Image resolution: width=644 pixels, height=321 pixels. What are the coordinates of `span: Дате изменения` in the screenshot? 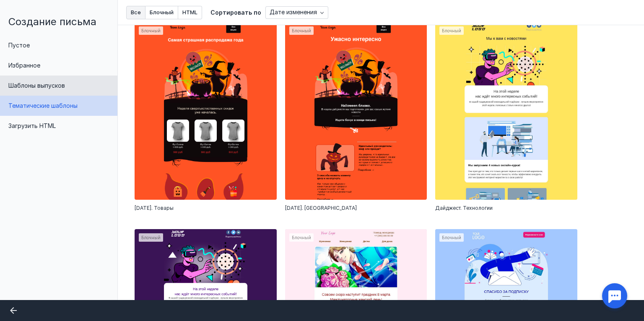 It's located at (293, 12).